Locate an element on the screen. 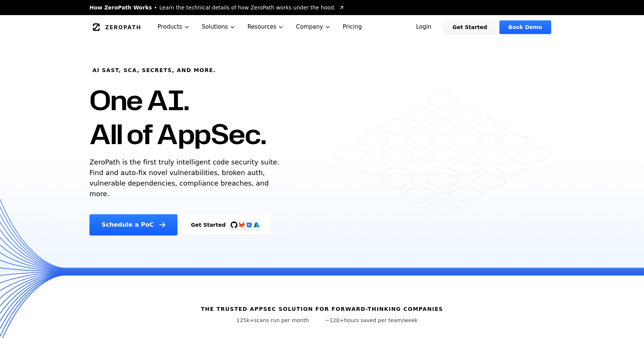  a: Pricing is located at coordinates (352, 27).